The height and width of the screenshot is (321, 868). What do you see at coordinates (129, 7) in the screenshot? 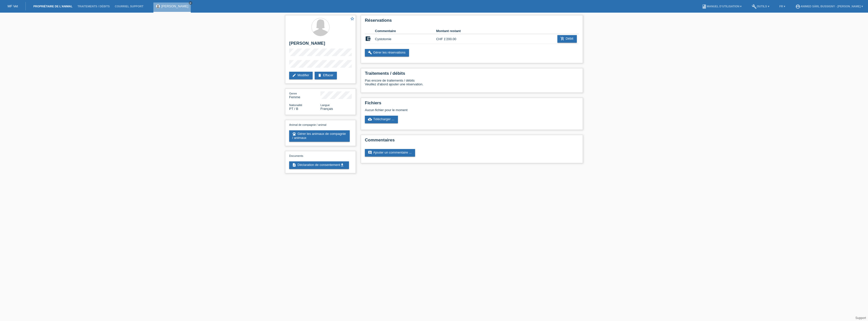
I see `a: Courriel Support` at bounding box center [129, 7].